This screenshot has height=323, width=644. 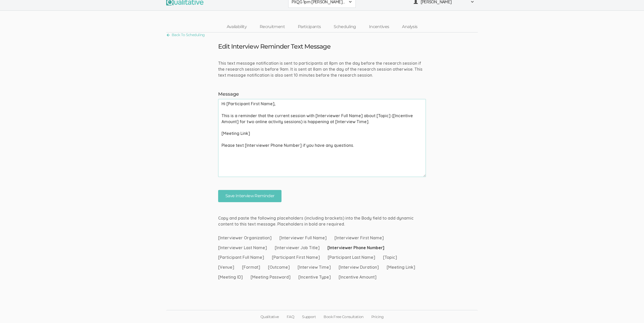 I want to click on span: [Outcome], so click(x=279, y=267).